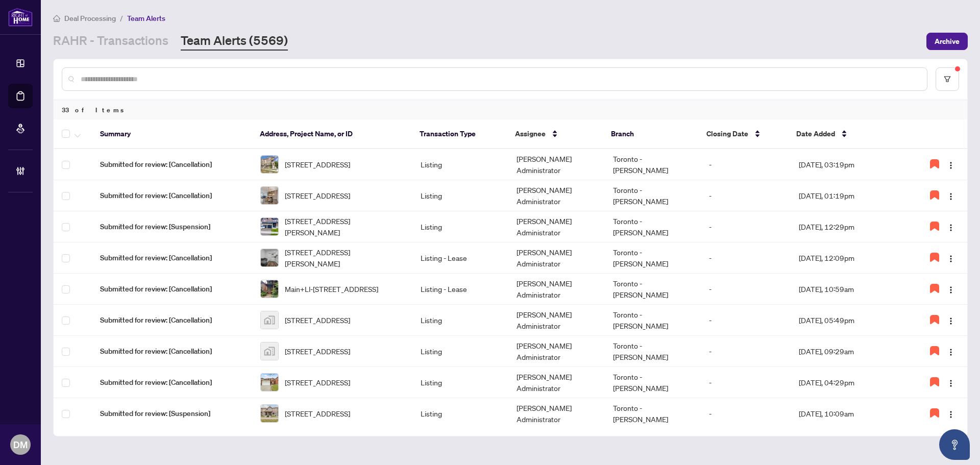 This screenshot has height=465, width=980. I want to click on th: Summary, so click(172, 134).